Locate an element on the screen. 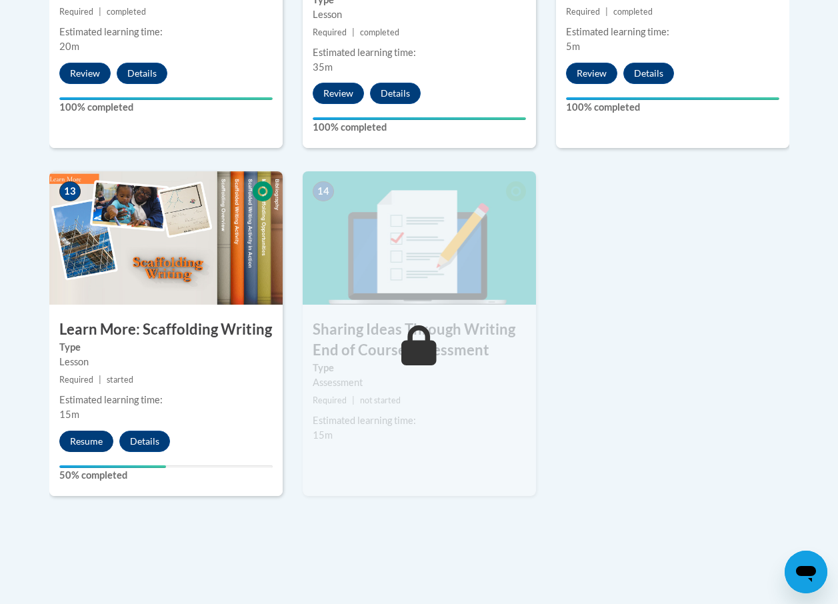 The width and height of the screenshot is (838, 604). span: 14 is located at coordinates (323, 191).